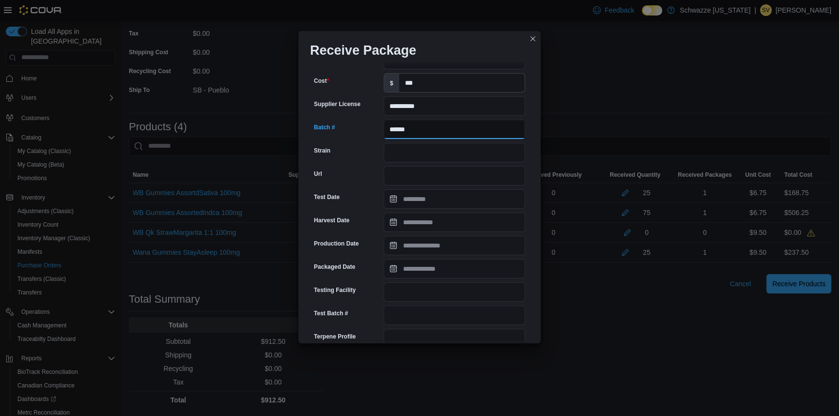 The image size is (839, 416). I want to click on button: Closes this modal window, so click(533, 39).